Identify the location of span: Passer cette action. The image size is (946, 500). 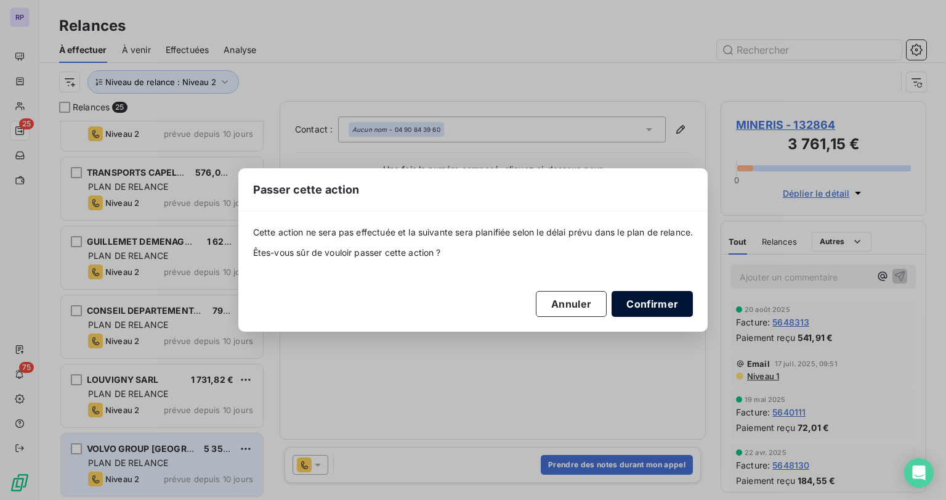
(306, 189).